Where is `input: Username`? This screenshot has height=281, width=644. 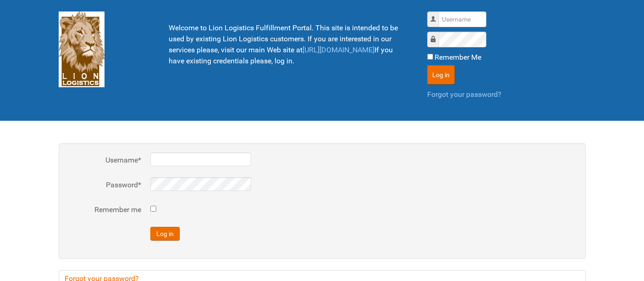 input: Username is located at coordinates (463, 19).